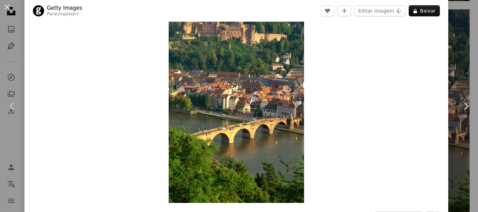  I want to click on a: Próximo, so click(466, 106).